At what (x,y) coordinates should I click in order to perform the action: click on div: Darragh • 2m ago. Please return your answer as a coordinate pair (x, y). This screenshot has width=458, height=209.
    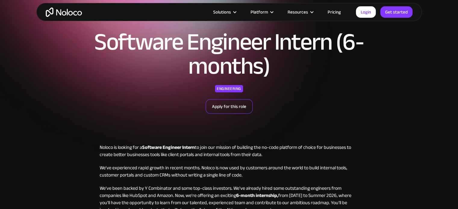
    Looking at the image, I should click on (26, 96).